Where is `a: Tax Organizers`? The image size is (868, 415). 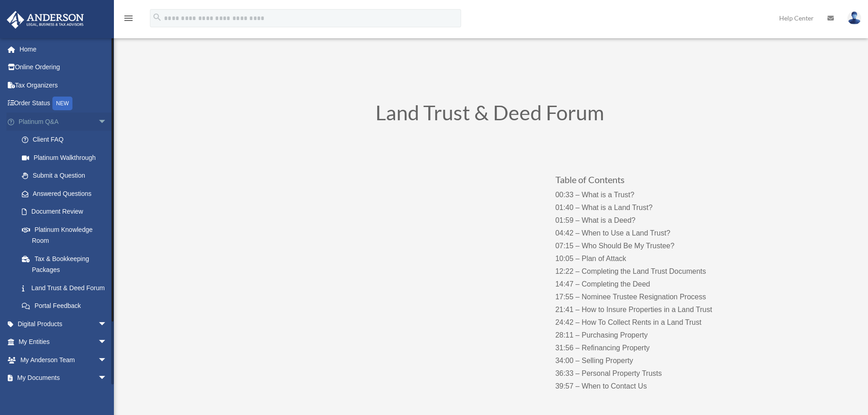 a: Tax Organizers is located at coordinates (64, 85).